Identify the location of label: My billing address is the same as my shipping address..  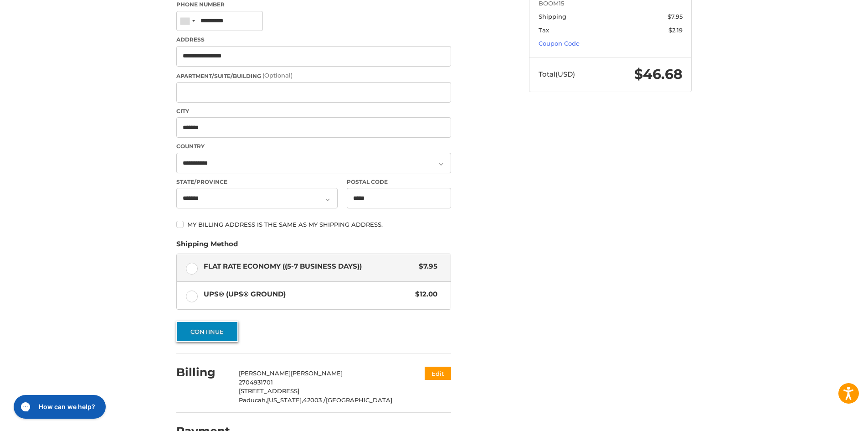
(313, 224).